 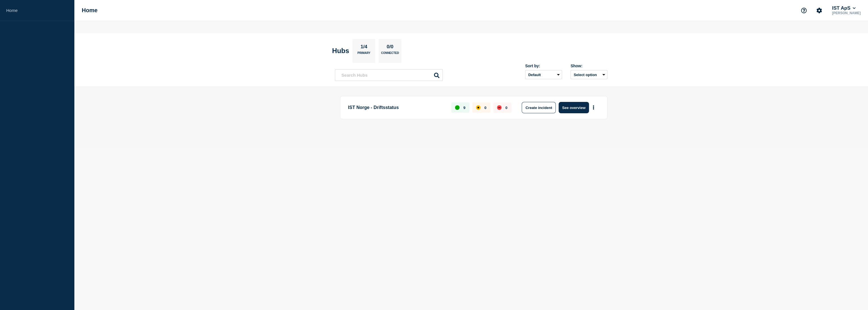 What do you see at coordinates (396, 108) in the screenshot?
I see `p: IST Norge - Driftsstatus` at bounding box center [396, 108].